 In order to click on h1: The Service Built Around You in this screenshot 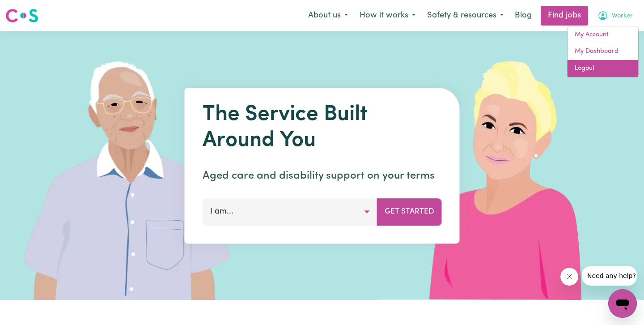, I will do `click(322, 128)`.